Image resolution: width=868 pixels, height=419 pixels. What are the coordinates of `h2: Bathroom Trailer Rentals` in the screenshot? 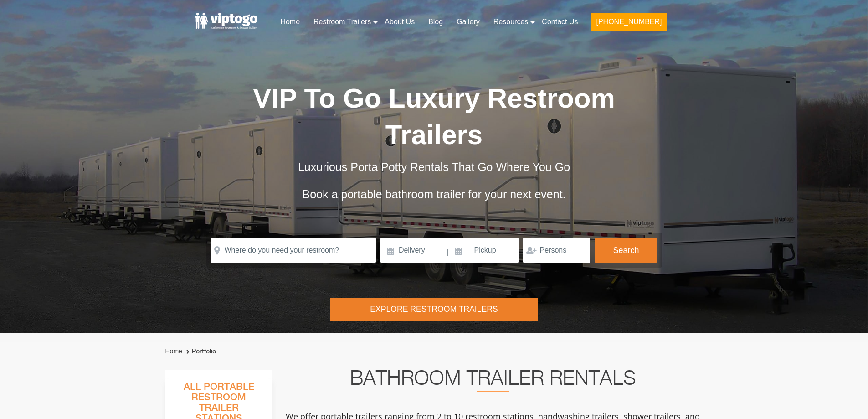 It's located at (493, 381).